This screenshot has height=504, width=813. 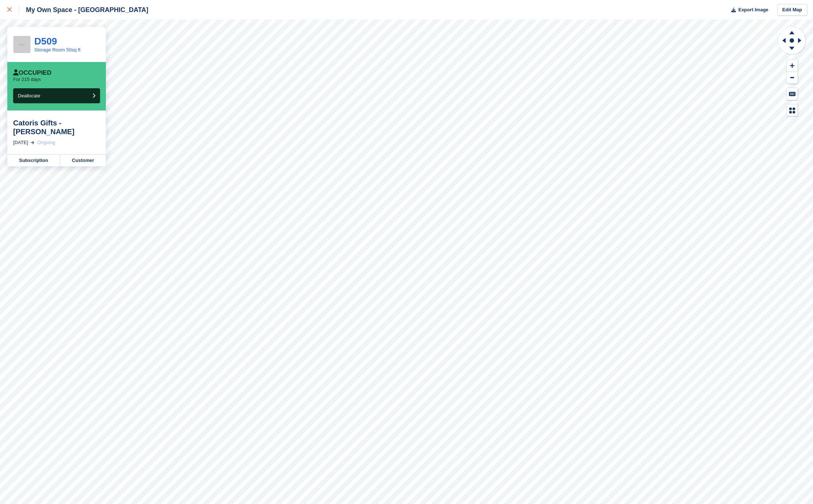 I want to click on button: Zoom Out, so click(x=792, y=78).